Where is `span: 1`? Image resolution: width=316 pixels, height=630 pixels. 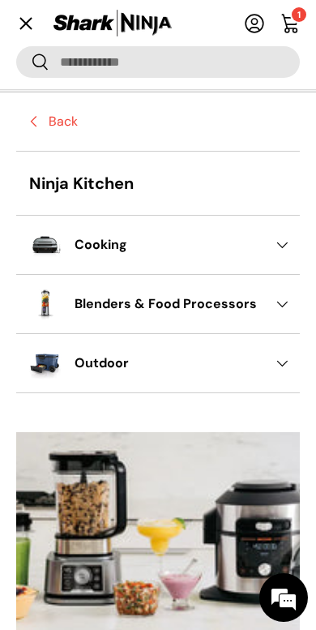 span: 1 is located at coordinates (299, 15).